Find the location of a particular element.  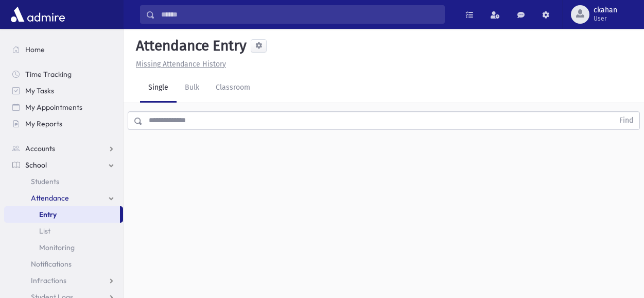

a: My Appointments is located at coordinates (63, 108).